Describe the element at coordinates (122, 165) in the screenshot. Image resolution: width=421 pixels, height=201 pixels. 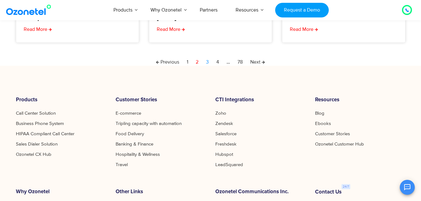
I see `a: Travel` at that location.